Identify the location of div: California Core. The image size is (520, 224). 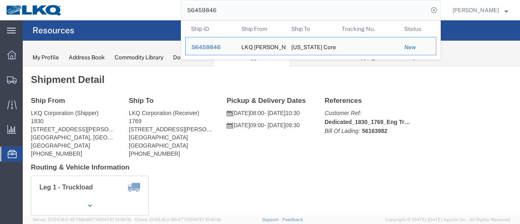
(311, 46).